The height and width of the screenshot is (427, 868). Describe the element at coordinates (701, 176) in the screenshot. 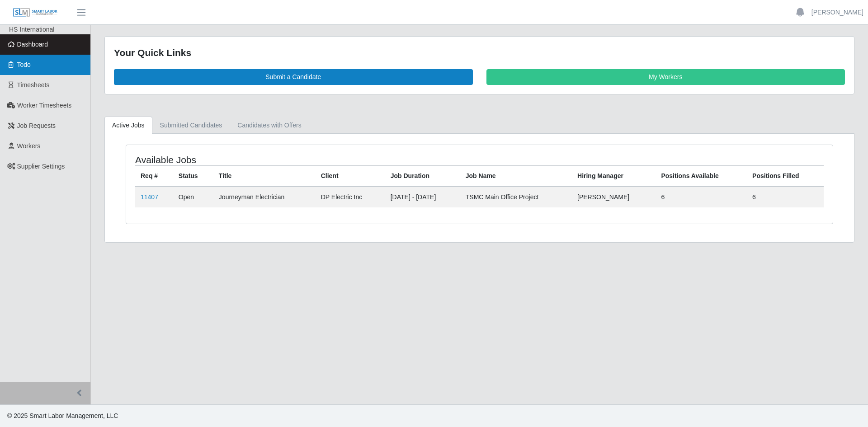

I see `th: Positions Available` at that location.